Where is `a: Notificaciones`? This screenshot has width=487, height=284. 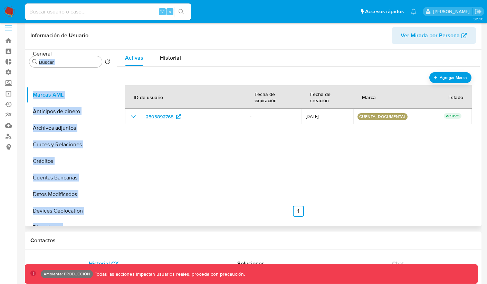 a: Notificaciones is located at coordinates (413, 11).